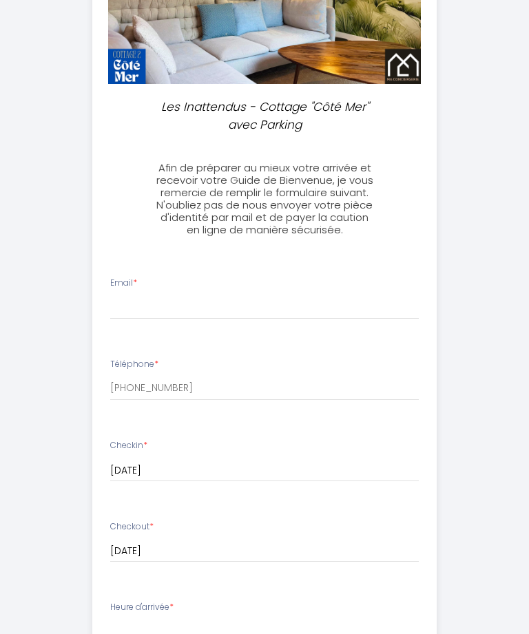  What do you see at coordinates (134, 364) in the screenshot?
I see `label: Téléphone` at bounding box center [134, 364].